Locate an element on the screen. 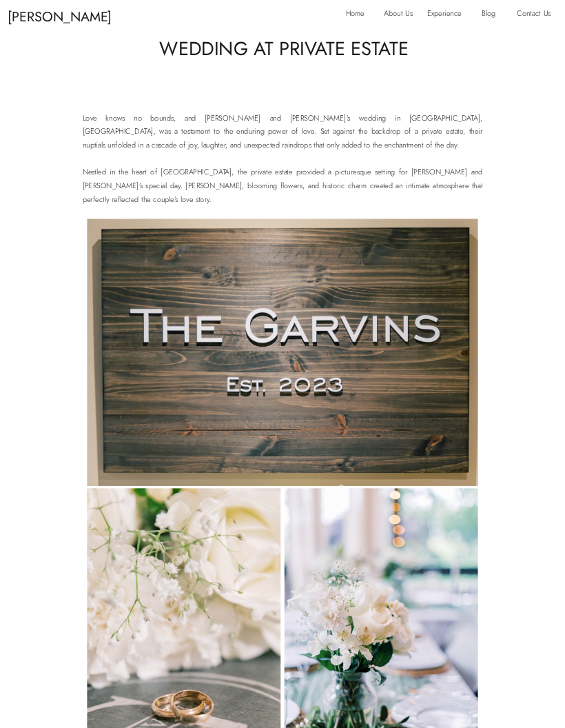 The height and width of the screenshot is (728, 565). a: Contact Us is located at coordinates (537, 14).